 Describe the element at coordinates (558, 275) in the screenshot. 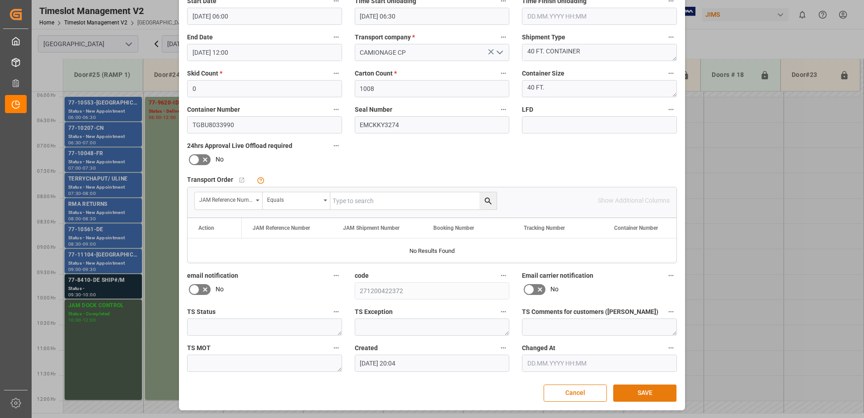

I see `span: Email carrier notification` at that location.